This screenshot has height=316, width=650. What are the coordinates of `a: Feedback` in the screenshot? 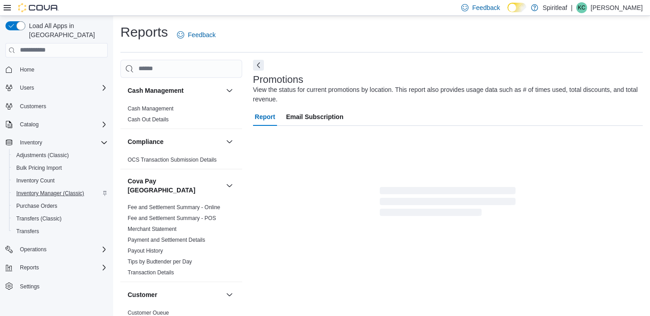 It's located at (196, 35).